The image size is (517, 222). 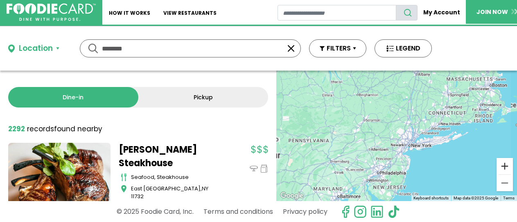 What do you see at coordinates (205, 188) in the screenshot?
I see `span: NY` at bounding box center [205, 188].